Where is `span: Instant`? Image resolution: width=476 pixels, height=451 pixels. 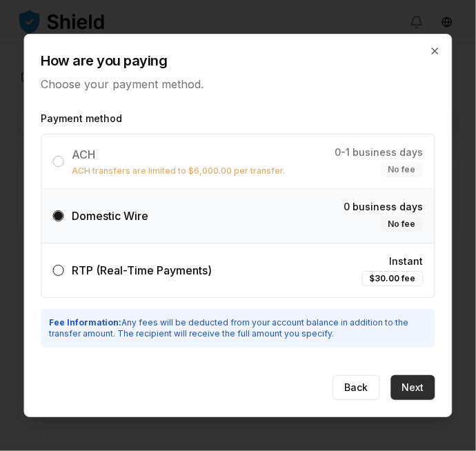
span: Instant is located at coordinates (406, 261).